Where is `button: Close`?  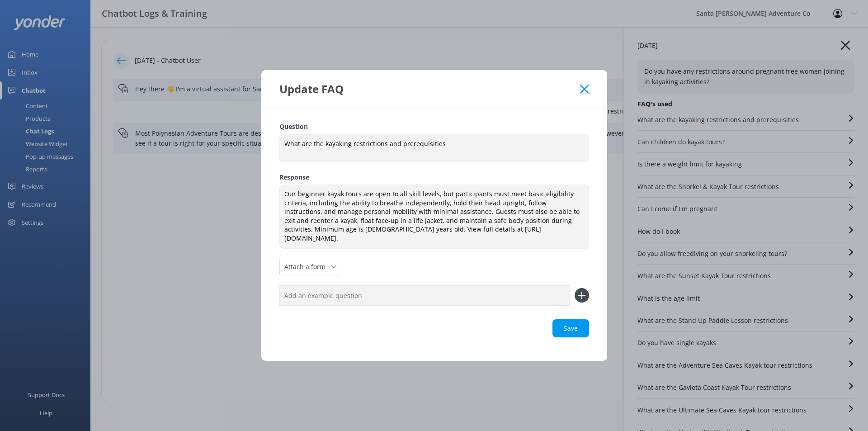 button: Close is located at coordinates (584, 89).